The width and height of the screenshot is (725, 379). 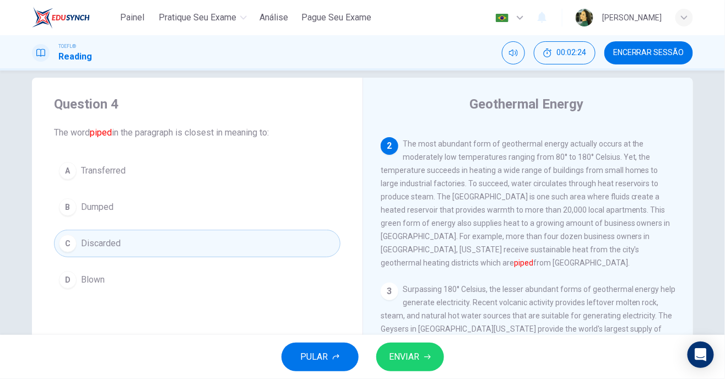 What do you see at coordinates (389, 291) in the screenshot?
I see `div: 3` at bounding box center [389, 291].